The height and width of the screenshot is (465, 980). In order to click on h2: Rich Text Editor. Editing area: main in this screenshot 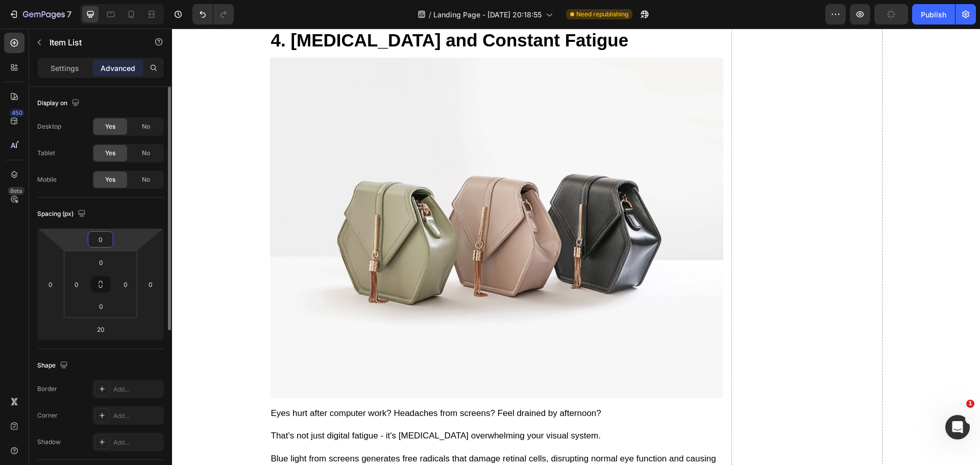, I will do `click(325, 11)`.